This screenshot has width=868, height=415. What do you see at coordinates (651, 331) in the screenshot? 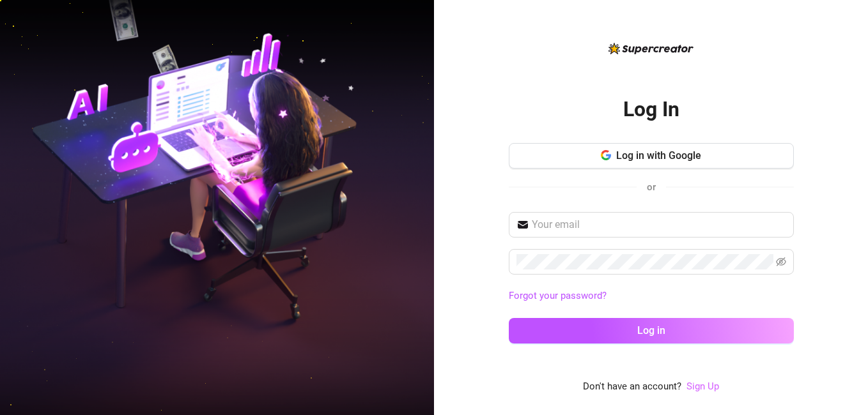
I see `button: Log in` at bounding box center [651, 331].